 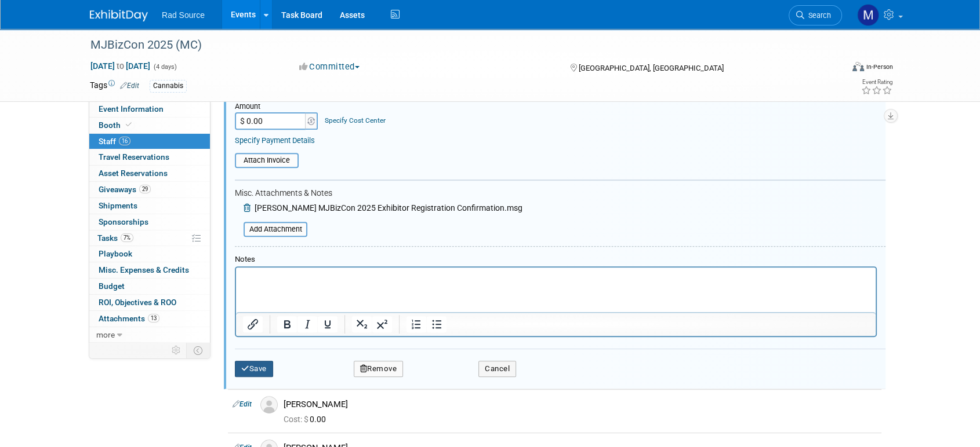 What do you see at coordinates (382, 324) in the screenshot?
I see `button: Superscript` at bounding box center [382, 324].